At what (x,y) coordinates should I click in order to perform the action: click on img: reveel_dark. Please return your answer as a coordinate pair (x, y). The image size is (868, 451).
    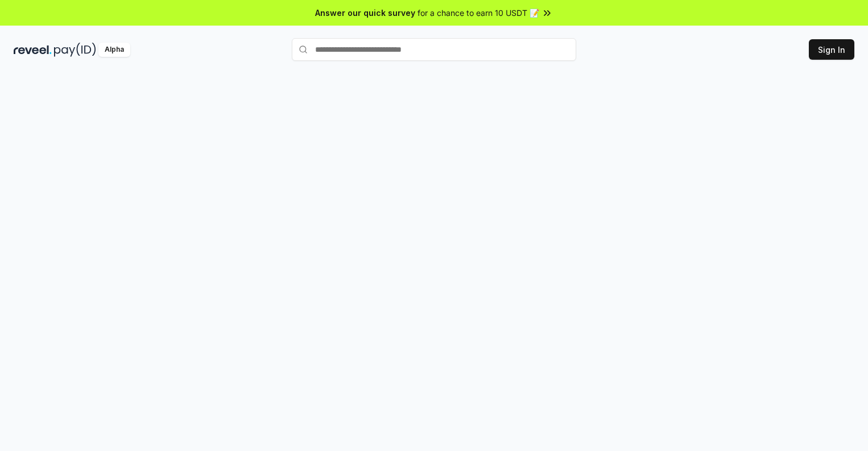
    Looking at the image, I should click on (32, 49).